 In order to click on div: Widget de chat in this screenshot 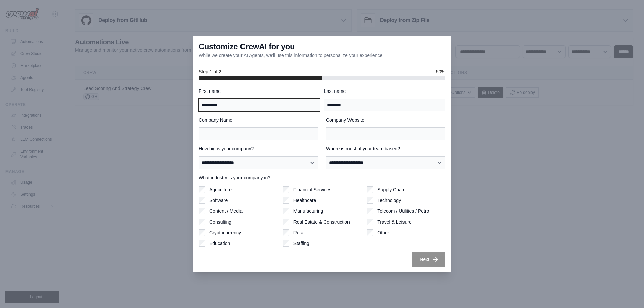, I will do `click(628, 292)`.